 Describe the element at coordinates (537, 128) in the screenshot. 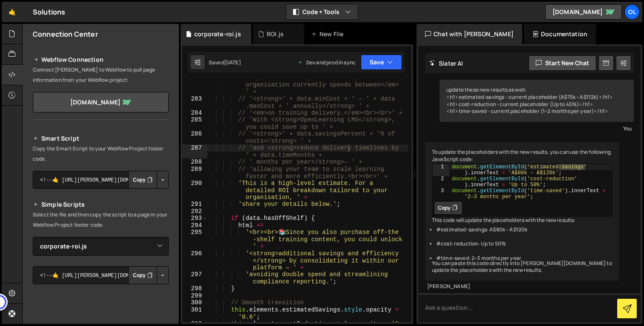

I see `div: You` at that location.